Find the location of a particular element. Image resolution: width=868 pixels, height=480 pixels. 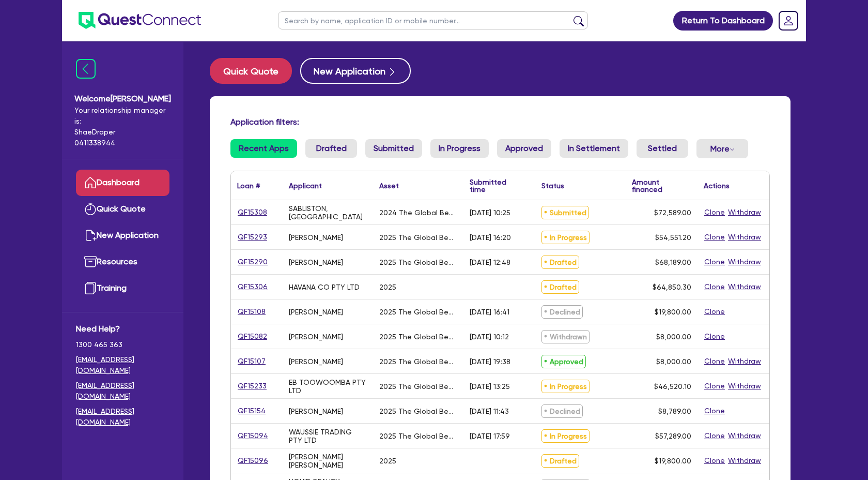

a: QF15306 is located at coordinates (252, 287).